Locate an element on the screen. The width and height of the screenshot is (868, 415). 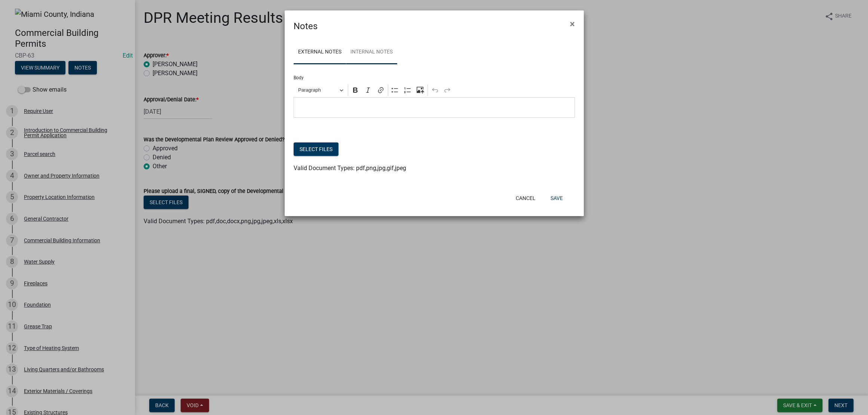
div: Editor toolbar is located at coordinates (434, 90).